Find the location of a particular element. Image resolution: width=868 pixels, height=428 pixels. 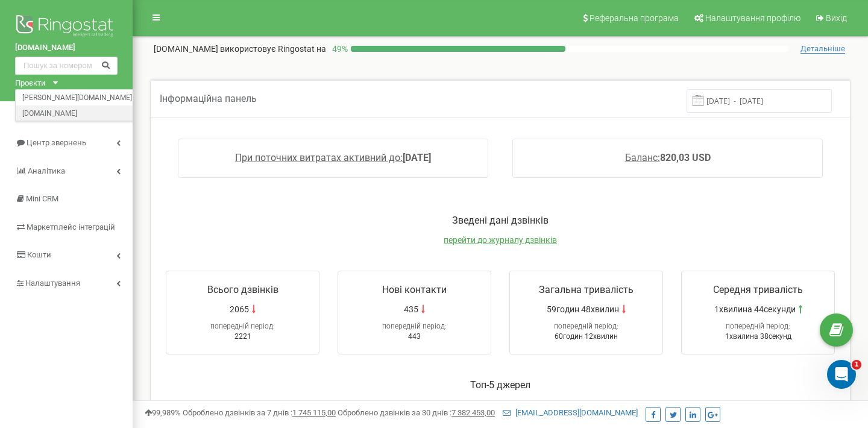

span: Toп-5 джерел is located at coordinates (501, 384).